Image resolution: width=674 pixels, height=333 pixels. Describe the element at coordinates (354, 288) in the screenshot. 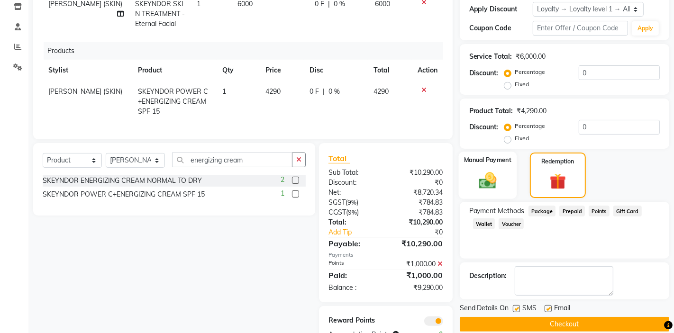

I see `div: Balance :` at that location.